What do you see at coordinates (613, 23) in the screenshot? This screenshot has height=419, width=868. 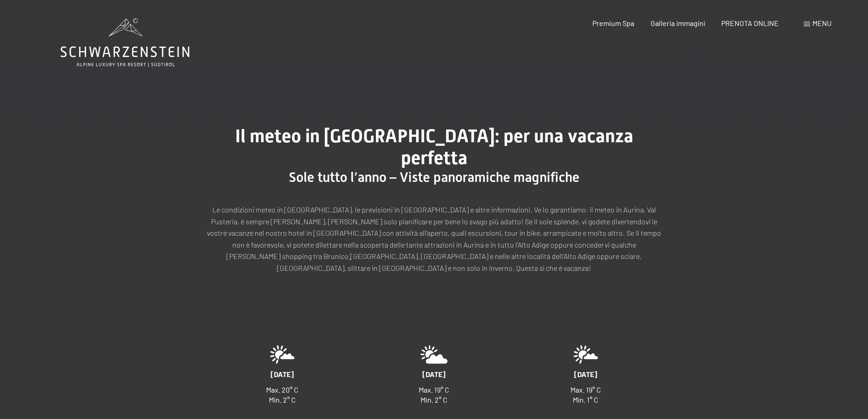 I see `a: Premium Spa` at bounding box center [613, 23].